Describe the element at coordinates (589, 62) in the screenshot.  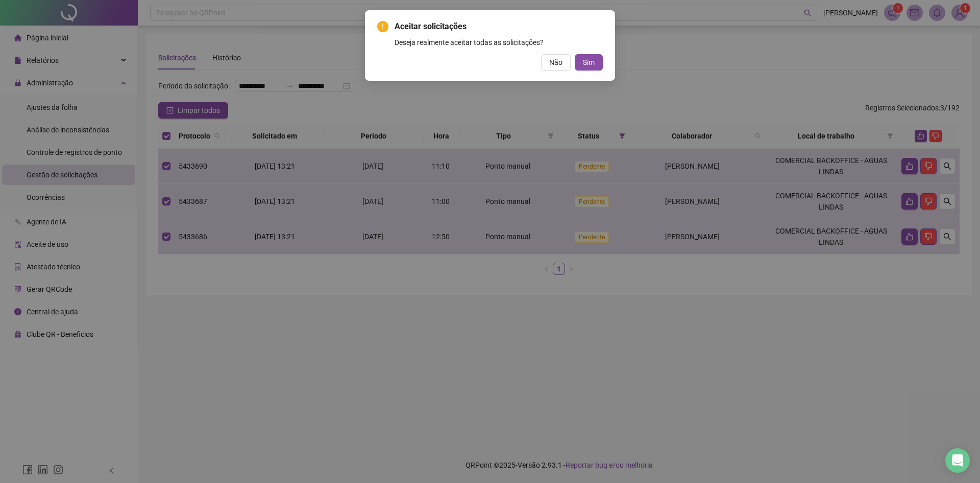
I see `span: Sim` at that location.